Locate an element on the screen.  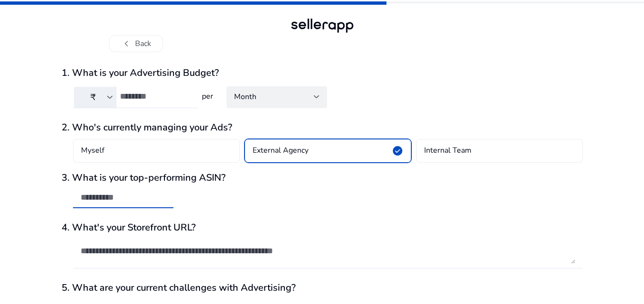
h3: 3. What is your top-performing ASIN? is located at coordinates (322, 178).